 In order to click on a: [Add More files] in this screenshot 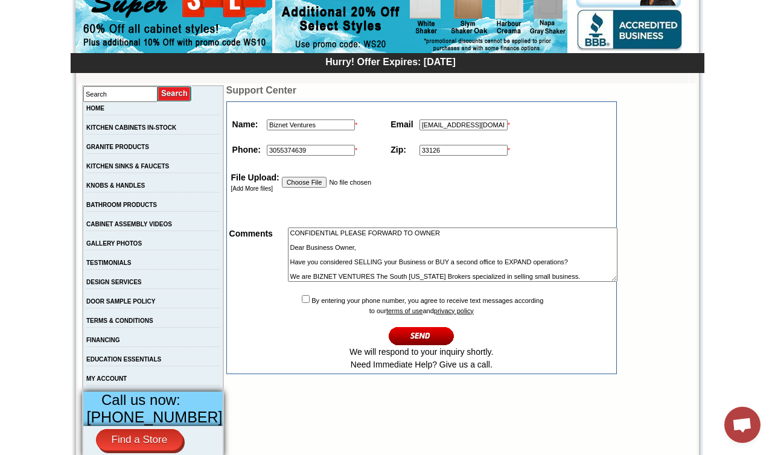, I will do `click(252, 188)`.